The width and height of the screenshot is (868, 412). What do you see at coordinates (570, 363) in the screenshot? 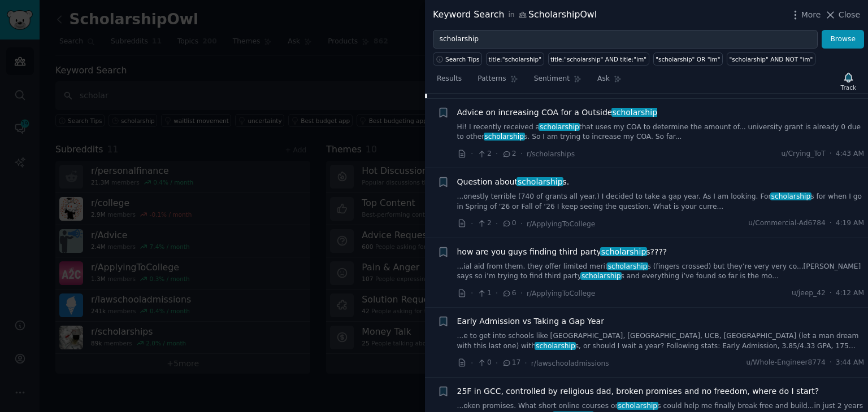
I see `span: r/lawschooladmissions` at bounding box center [570, 363].